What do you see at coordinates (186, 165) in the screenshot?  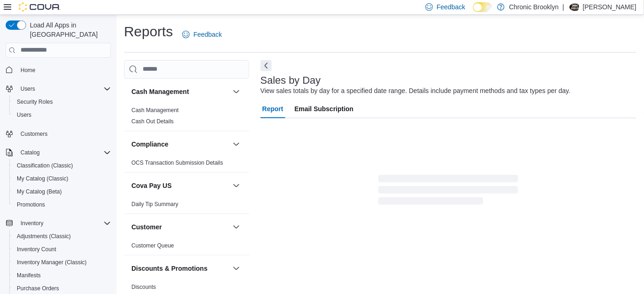 I see `div: Compliance` at bounding box center [186, 165].